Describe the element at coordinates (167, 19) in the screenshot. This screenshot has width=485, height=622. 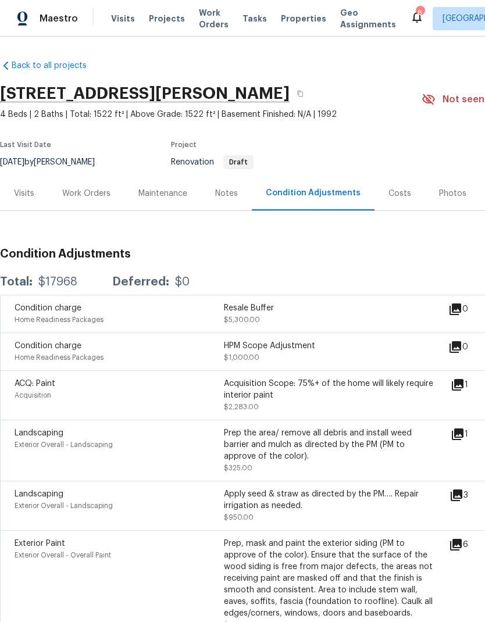
I see `span: Projects` at that location.